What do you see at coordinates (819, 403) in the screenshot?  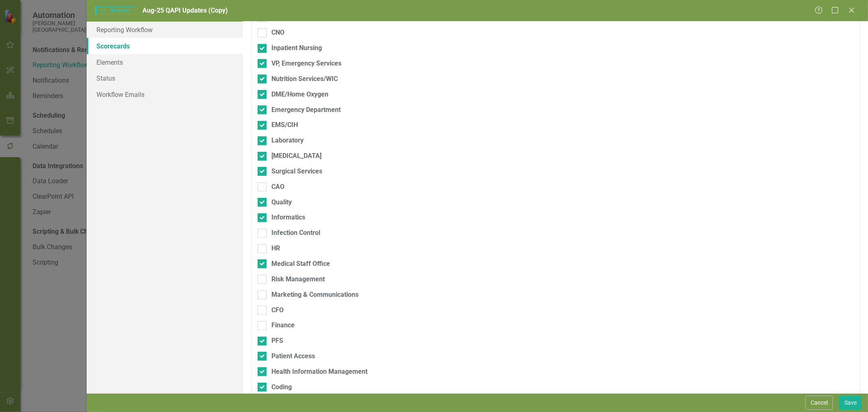 I see `button: Cancel` at bounding box center [819, 403].